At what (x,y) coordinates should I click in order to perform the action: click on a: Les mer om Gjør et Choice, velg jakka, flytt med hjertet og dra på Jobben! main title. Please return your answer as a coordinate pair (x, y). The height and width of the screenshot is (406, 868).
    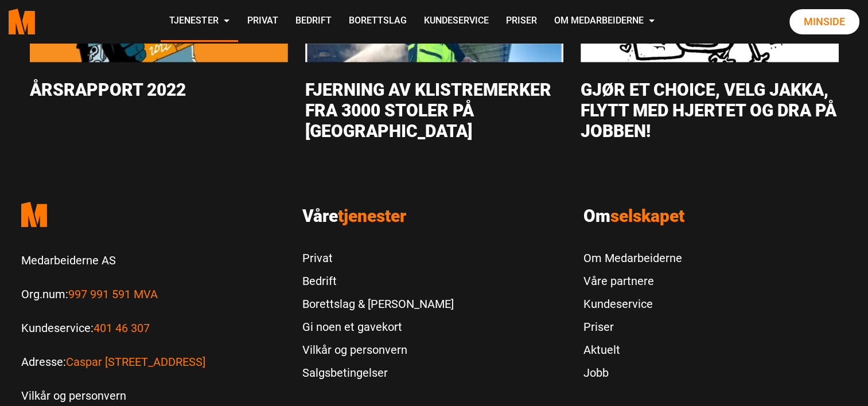
    Looking at the image, I should click on (709, 110).